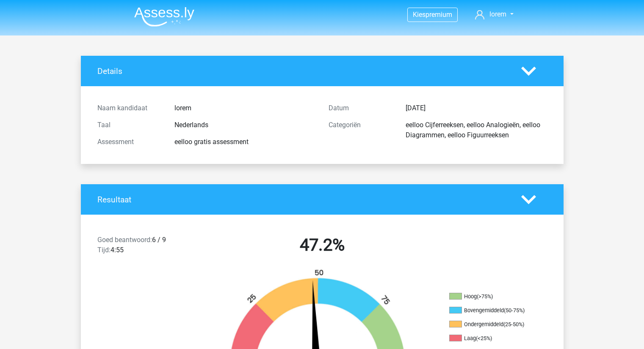 This screenshot has height=349, width=644. What do you see at coordinates (476, 130) in the screenshot?
I see `div: eelloo Cijferreeksen, eelloo Analogieën, eelloo Diagrammen, eelloo Figuurreeksen` at bounding box center [476, 130].